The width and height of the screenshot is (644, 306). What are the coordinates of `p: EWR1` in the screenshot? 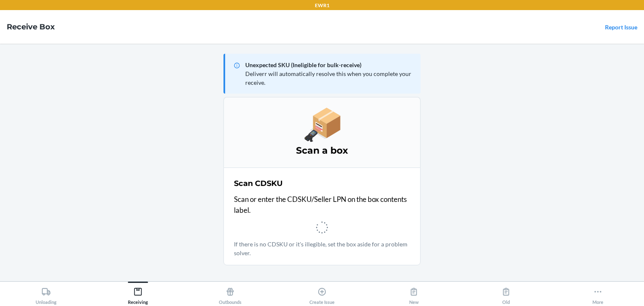 It's located at (322, 5).